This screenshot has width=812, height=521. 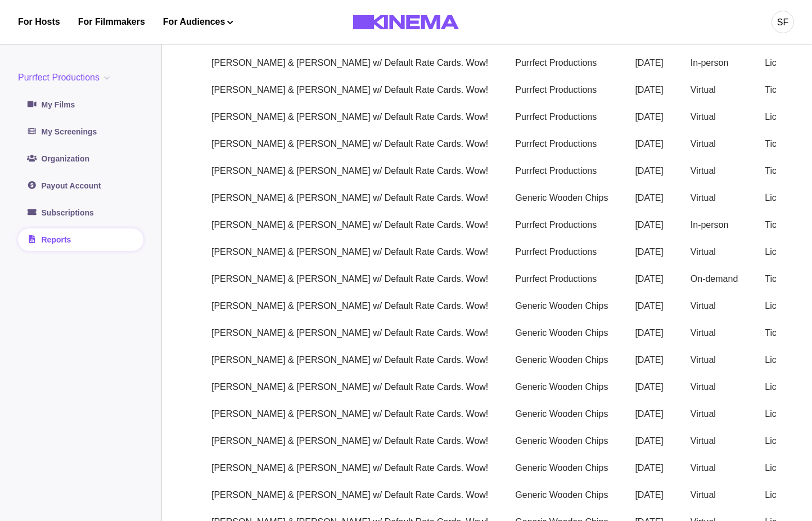 What do you see at coordinates (66, 78) in the screenshot?
I see `button: Purrfect Productions` at bounding box center [66, 78].